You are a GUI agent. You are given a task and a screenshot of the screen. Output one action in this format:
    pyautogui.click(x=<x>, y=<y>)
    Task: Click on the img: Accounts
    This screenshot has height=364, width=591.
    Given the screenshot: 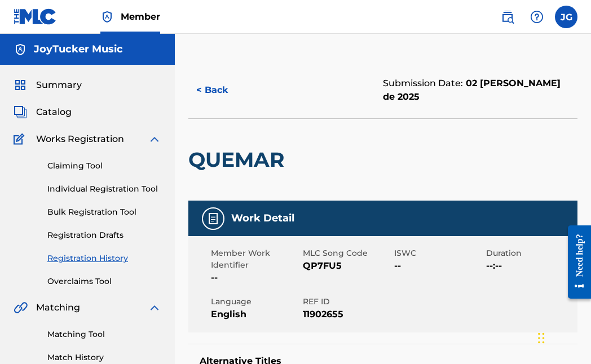 What is the action you would take?
    pyautogui.click(x=20, y=50)
    